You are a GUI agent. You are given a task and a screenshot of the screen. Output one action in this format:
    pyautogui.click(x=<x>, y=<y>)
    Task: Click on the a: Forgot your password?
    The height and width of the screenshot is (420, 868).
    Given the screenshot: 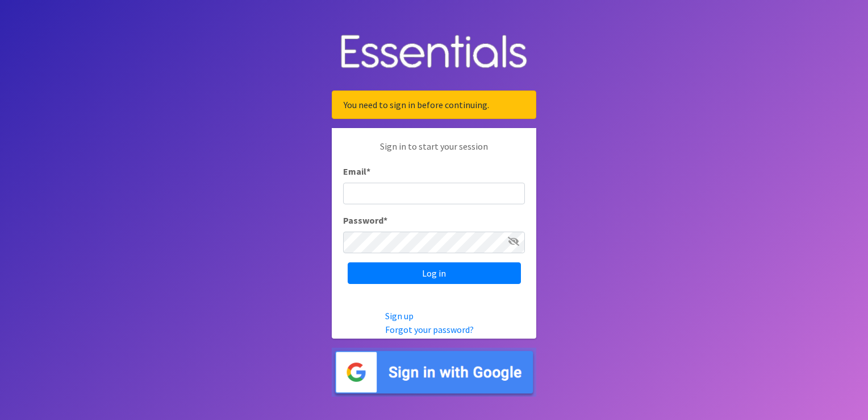 What is the action you would take?
    pyautogui.click(x=429, y=330)
    